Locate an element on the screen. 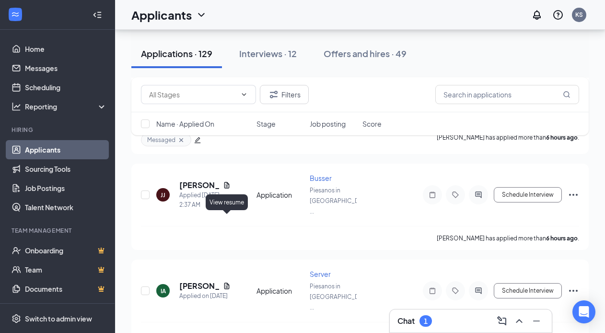 The width and height of the screenshot is (605, 333). button: ChevronUp is located at coordinates (519, 321).